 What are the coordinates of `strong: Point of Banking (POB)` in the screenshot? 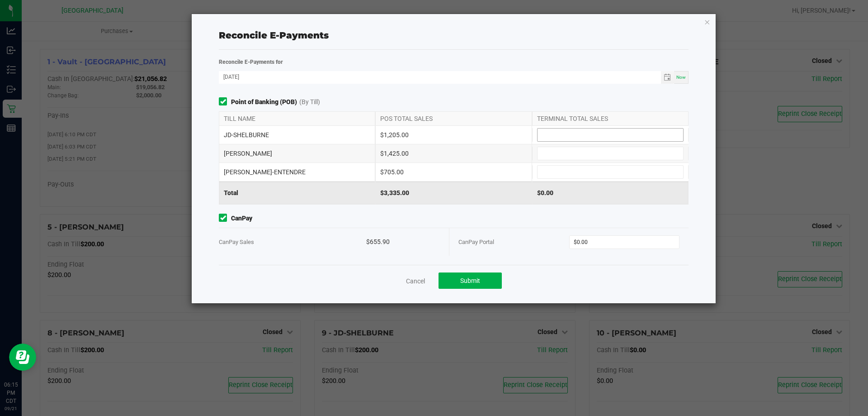 It's located at (264, 102).